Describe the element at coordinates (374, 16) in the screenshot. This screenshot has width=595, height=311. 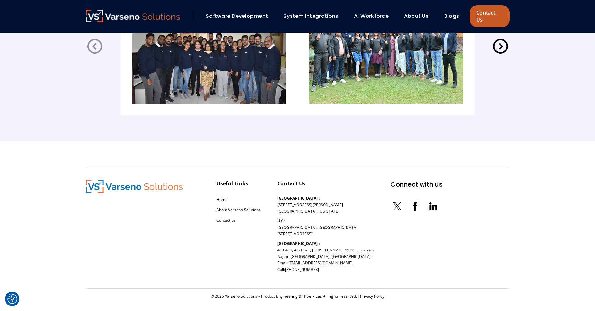
I see `div: AI Workforce` at that location.